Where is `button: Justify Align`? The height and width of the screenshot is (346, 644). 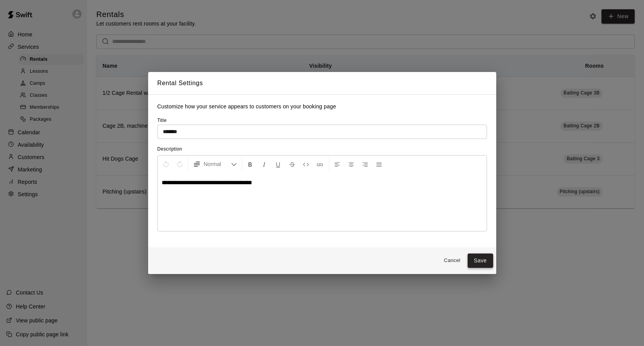 button: Justify Align is located at coordinates (379, 164).